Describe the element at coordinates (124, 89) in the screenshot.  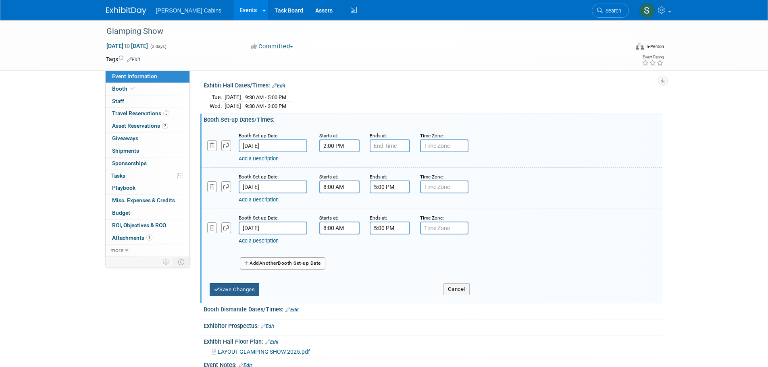
I see `span: Booth` at that location.